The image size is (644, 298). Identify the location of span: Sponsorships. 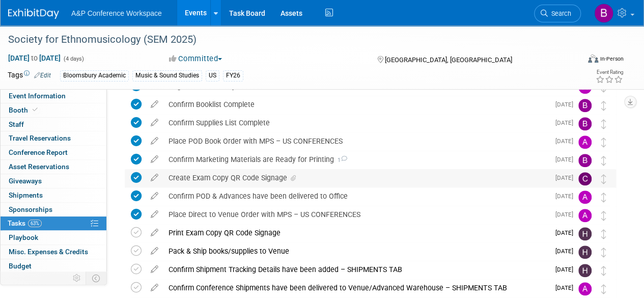
(31, 209).